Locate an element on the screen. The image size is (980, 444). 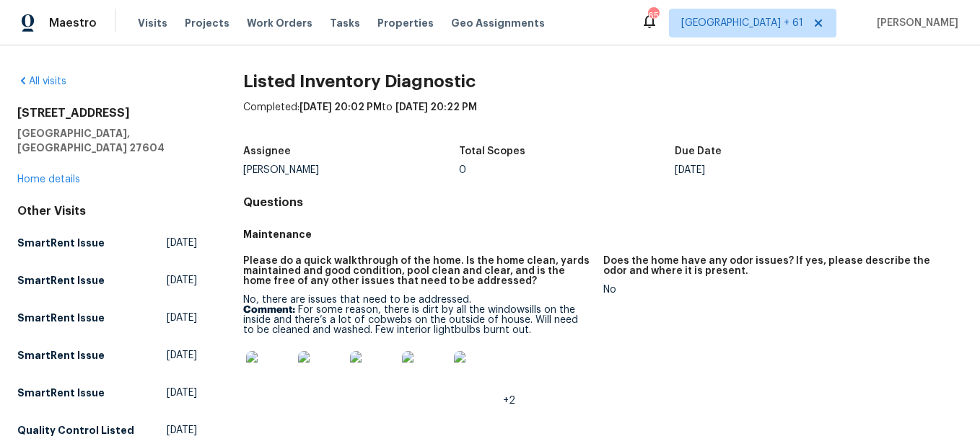
h5: Quality Control Listed is located at coordinates (76, 430).